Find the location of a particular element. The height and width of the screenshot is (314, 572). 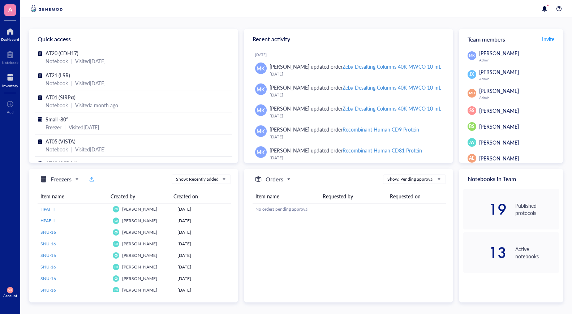

img: genemod-logo is located at coordinates (47, 9).